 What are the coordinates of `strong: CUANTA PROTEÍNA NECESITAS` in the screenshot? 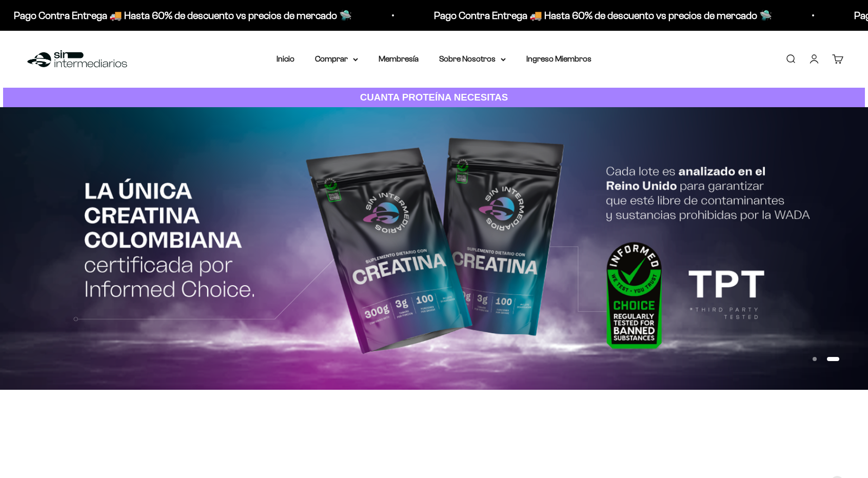 It's located at (434, 97).